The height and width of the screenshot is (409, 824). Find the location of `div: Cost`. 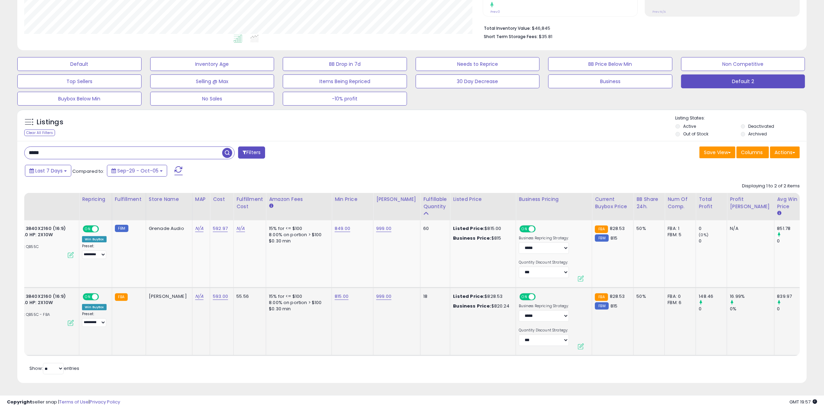

div: Cost is located at coordinates (222, 199).